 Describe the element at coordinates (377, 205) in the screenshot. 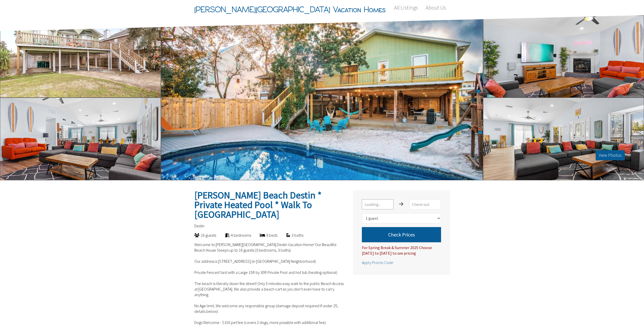

I see `input: Loading...` at that location.